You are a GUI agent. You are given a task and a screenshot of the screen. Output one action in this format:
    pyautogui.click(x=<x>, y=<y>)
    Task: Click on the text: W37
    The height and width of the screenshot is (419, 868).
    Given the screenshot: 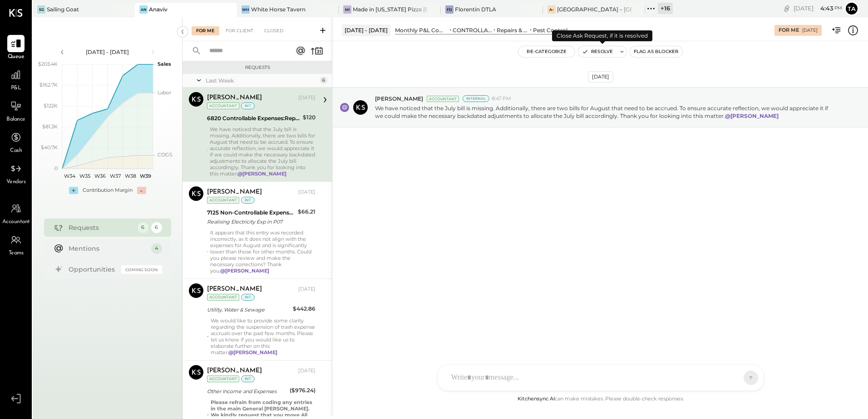 What is the action you would take?
    pyautogui.click(x=115, y=176)
    